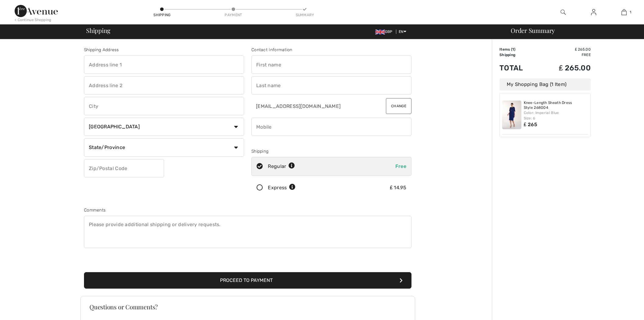 This screenshot has width=644, height=320. What do you see at coordinates (332, 86) in the screenshot?
I see `input: Last name` at bounding box center [332, 86].